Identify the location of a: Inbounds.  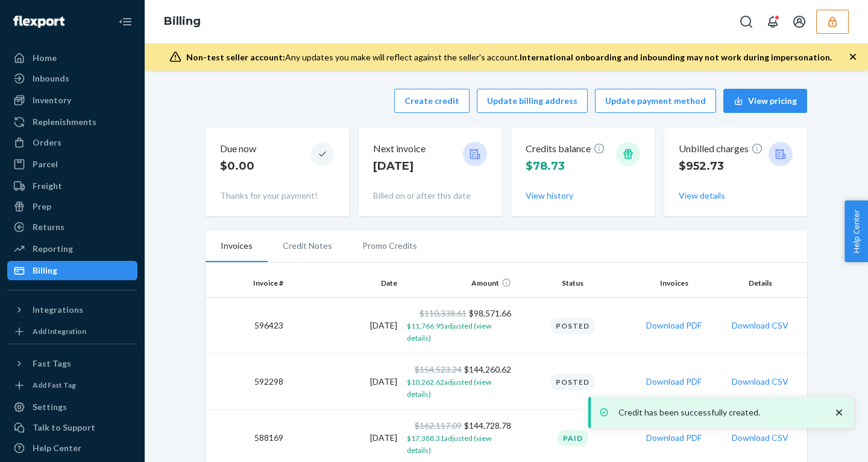
(72, 78).